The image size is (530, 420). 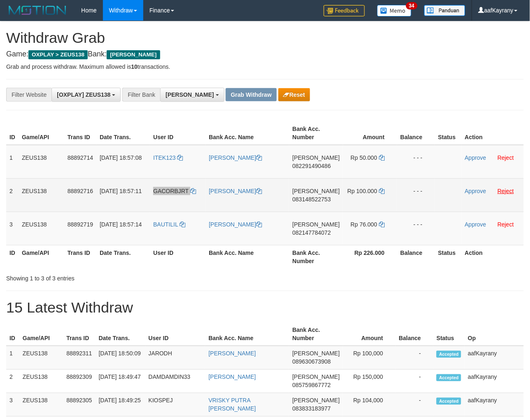 I want to click on span: Copy 085759867772 to clipboard, so click(x=311, y=385).